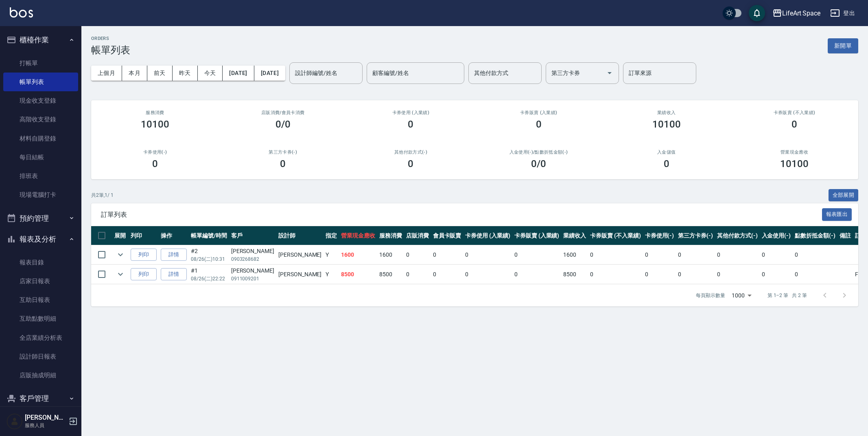 The height and width of the screenshot is (436, 868). I want to click on a: 新開單, so click(843, 45).